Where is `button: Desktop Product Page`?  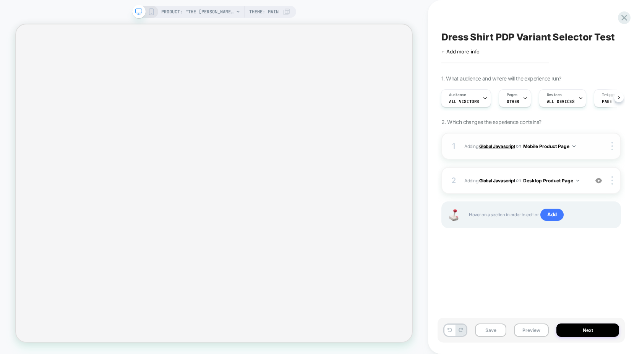
button: Desktop Product Page is located at coordinates (551, 181).